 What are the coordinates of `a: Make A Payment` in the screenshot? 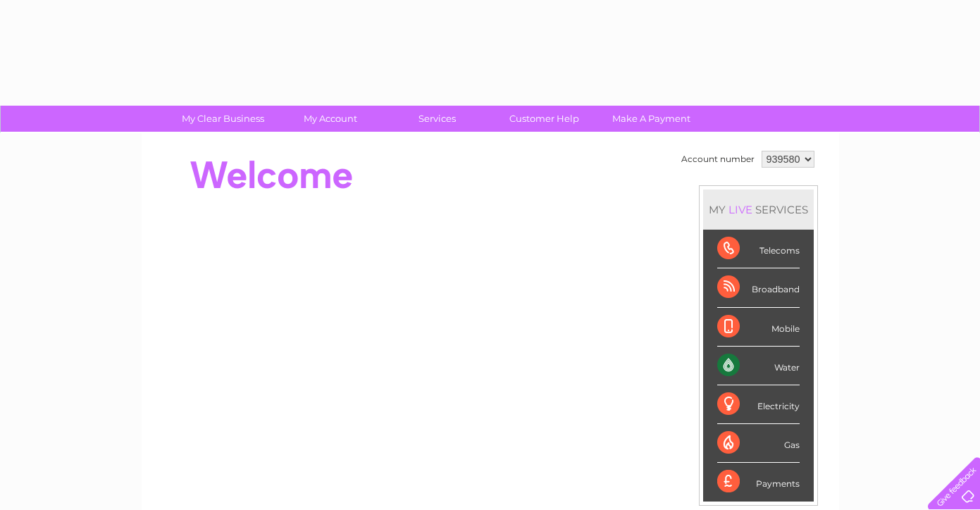 It's located at (651, 118).